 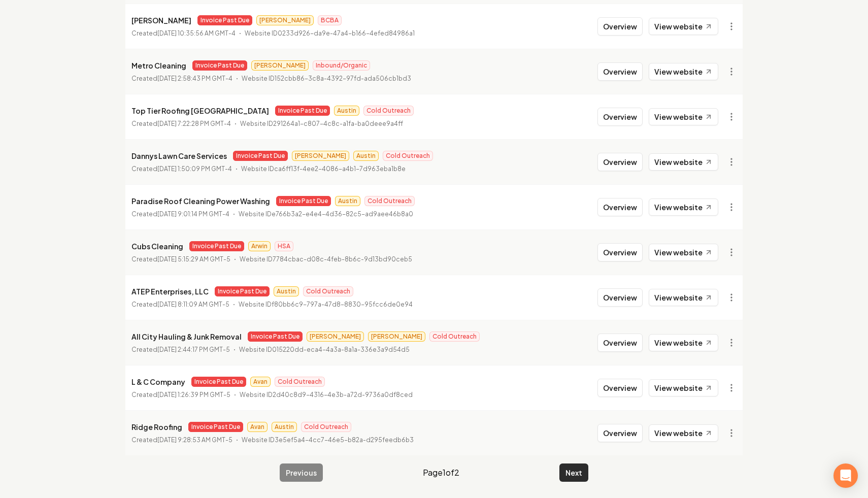 I want to click on div: Open Intercom Messenger, so click(x=845, y=475).